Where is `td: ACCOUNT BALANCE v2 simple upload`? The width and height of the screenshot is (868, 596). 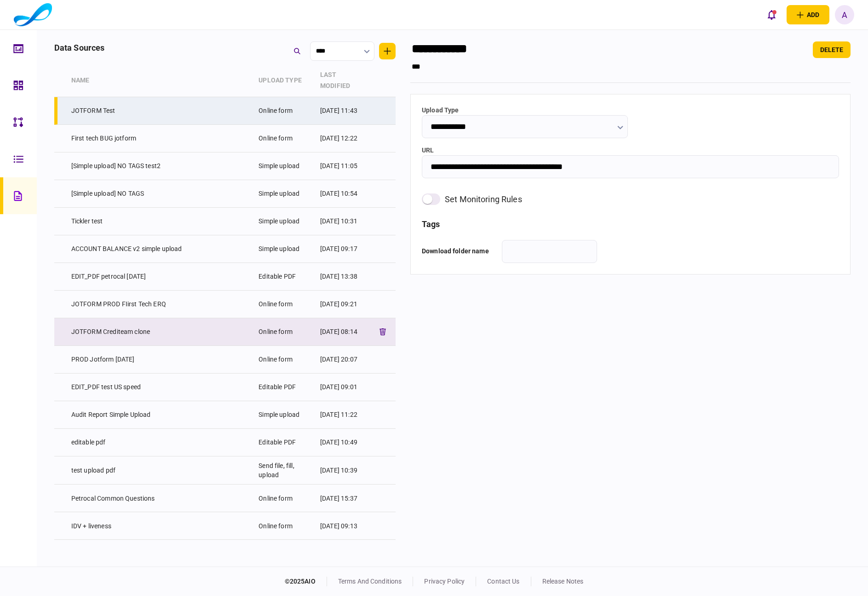
td: ACCOUNT BALANCE v2 simple upload is located at coordinates (161, 249).